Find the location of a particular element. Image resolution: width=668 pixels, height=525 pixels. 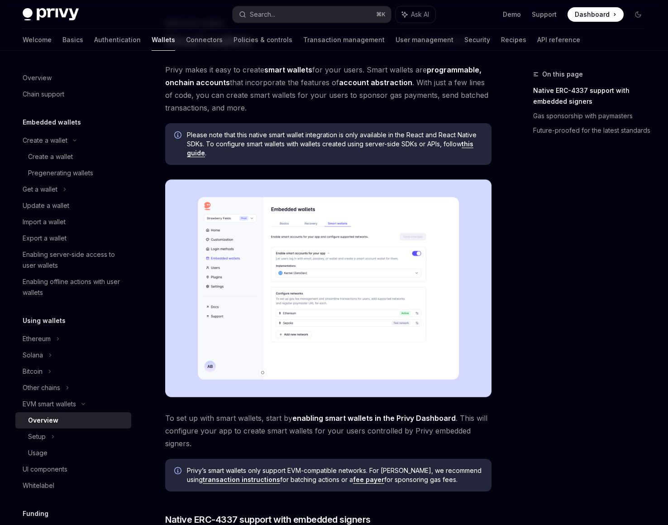

a: Export a wallet is located at coordinates (73, 238).